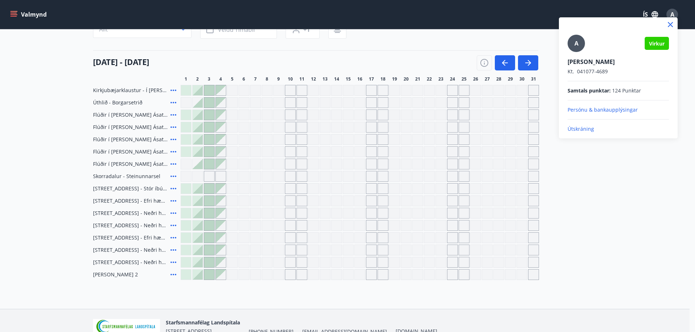 Image resolution: width=695 pixels, height=332 pixels. What do you see at coordinates (589, 91) in the screenshot?
I see `span: Samtals punktar :` at bounding box center [589, 91].